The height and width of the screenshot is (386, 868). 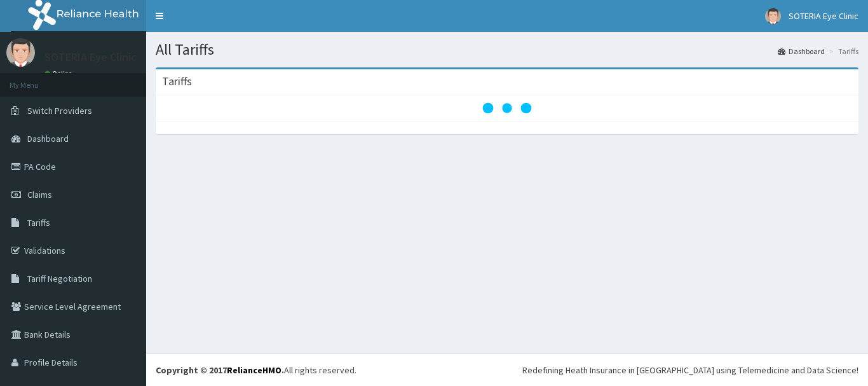 I want to click on li: Tariffs, so click(x=842, y=51).